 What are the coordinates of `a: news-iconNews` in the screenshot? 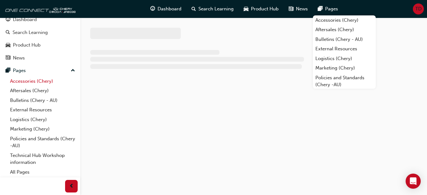 It's located at (298, 9).